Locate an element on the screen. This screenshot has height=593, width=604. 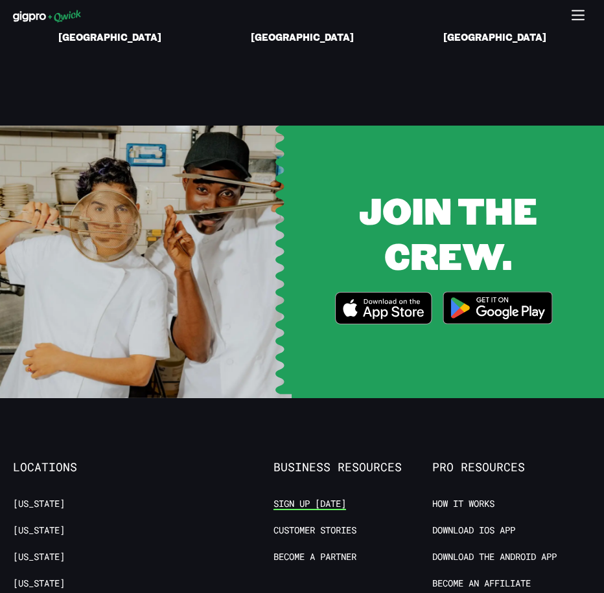
a: Become a Partner is located at coordinates (315, 557).